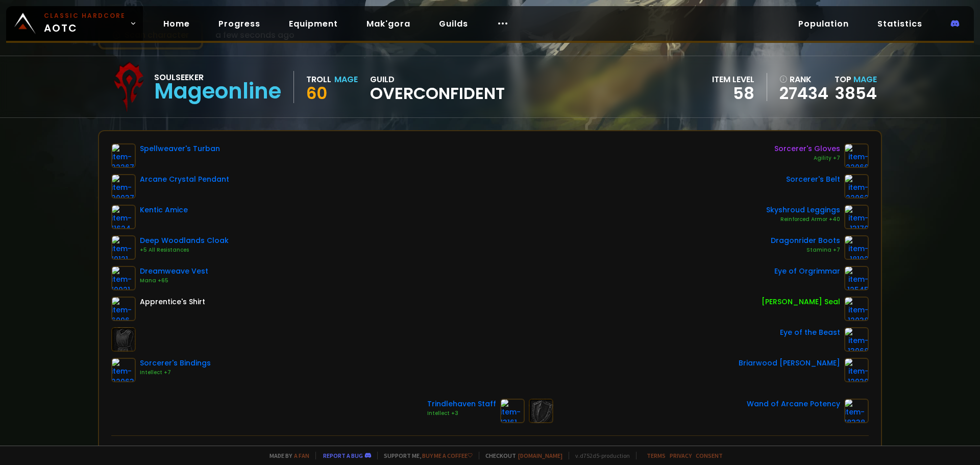  I want to click on div: Sorcerer's Gloves, so click(807, 149).